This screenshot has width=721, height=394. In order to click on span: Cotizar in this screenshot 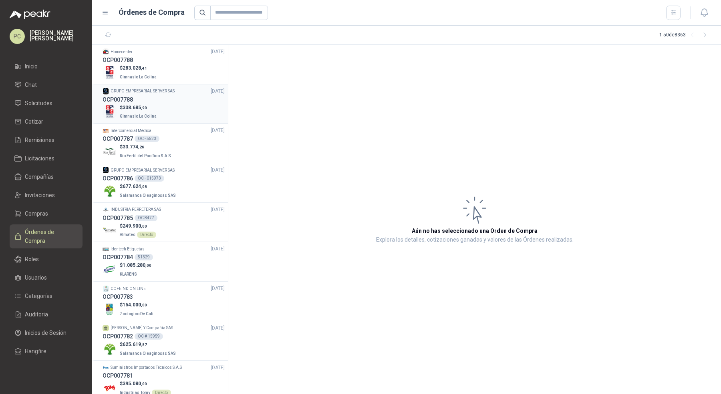, I will do `click(34, 122)`.